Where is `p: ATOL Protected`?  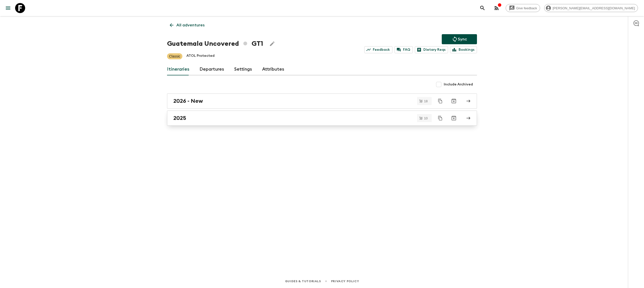 p: ATOL Protected is located at coordinates (201, 57).